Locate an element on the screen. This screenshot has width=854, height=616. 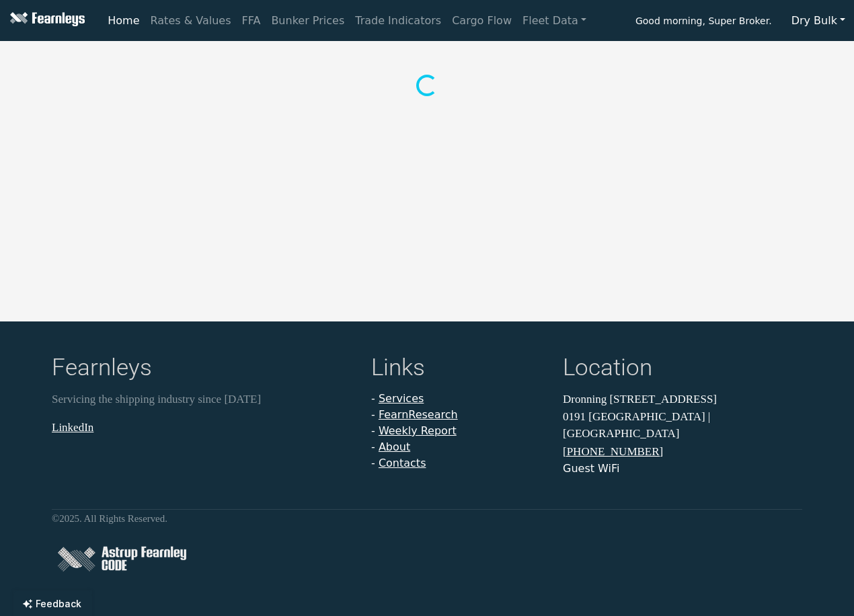
span: Good morning, Super Broker. is located at coordinates (703, 22).